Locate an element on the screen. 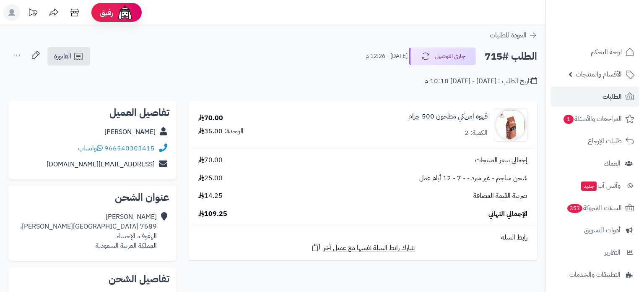 The width and height of the screenshot is (644, 292). h2: تفاصيل الشحن is located at coordinates (92, 279).